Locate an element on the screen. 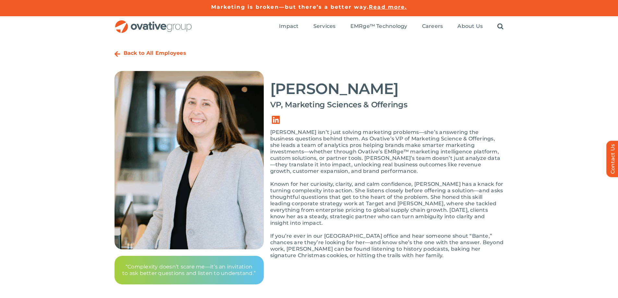 This screenshot has height=298, width=618. h4: VP, Marketing Sciences & Offerings is located at coordinates (387, 105).